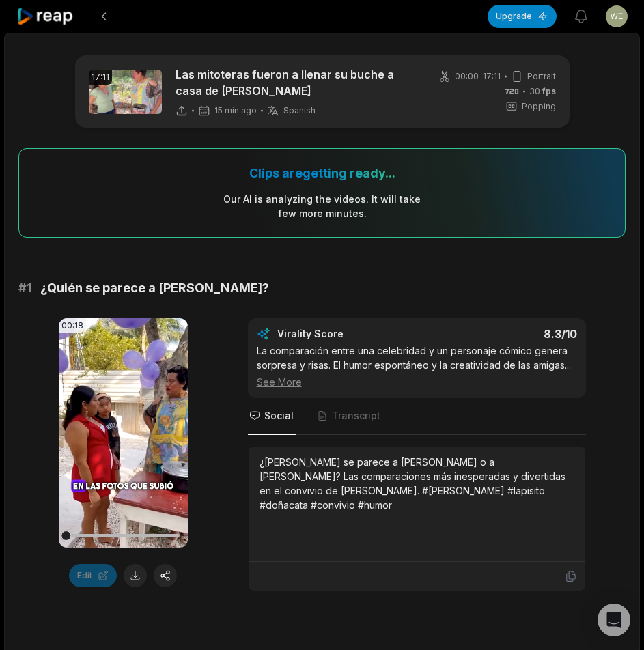  Describe the element at coordinates (417, 417) in the screenshot. I see `nav: Tabs` at that location.